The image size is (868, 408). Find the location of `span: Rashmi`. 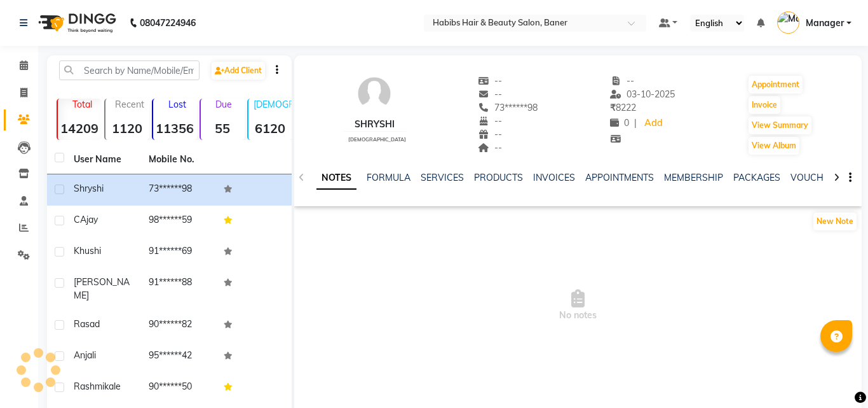

span: Rashmi is located at coordinates (89, 386).